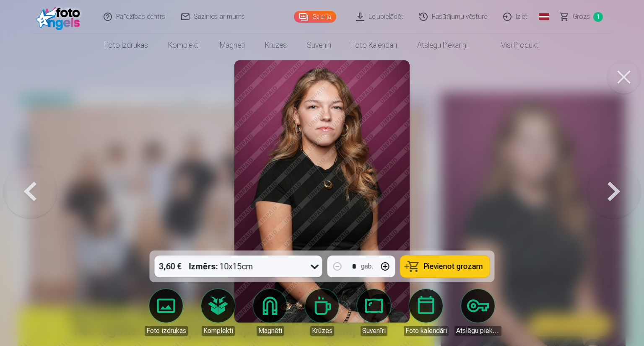 Image resolution: width=644 pixels, height=346 pixels. I want to click on div: Foto kalendāri, so click(426, 331).